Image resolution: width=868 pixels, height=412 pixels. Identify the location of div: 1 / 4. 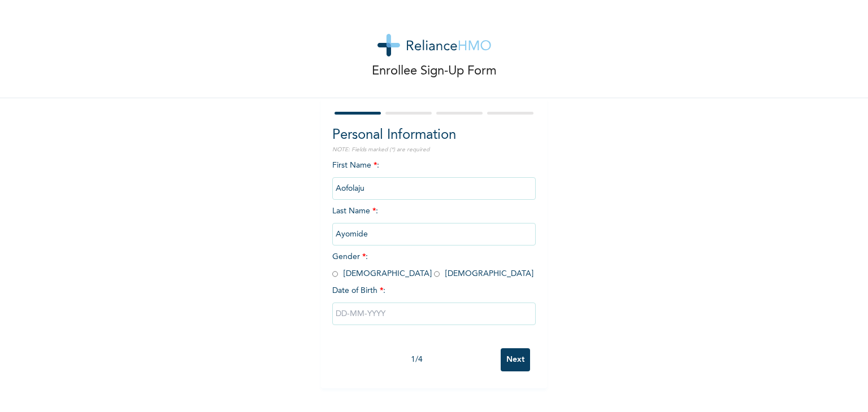
(416, 360).